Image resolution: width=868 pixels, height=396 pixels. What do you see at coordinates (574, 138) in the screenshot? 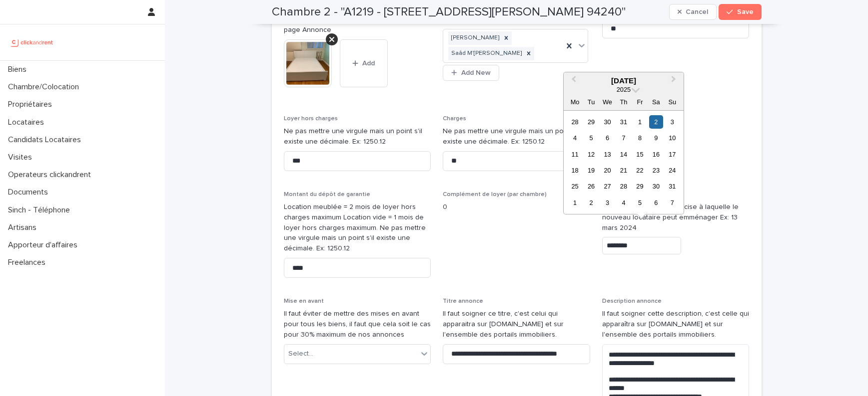
I see `div: Choose Monday, 4 August 2025` at bounding box center [574, 138].